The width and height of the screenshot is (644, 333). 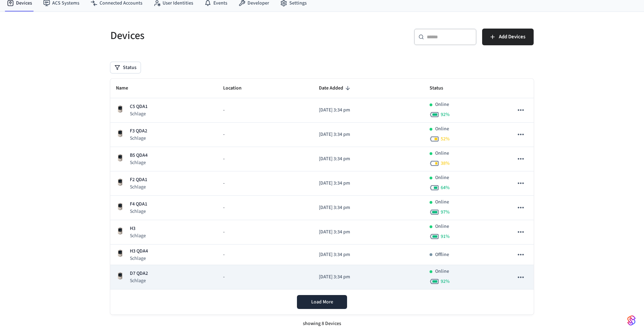 I want to click on p: F4 QDA1, so click(x=139, y=204).